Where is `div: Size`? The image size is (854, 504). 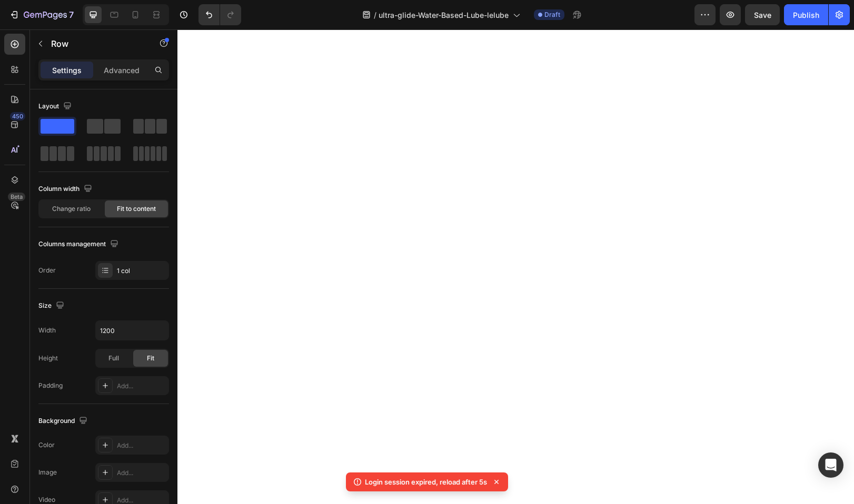 div: Size is located at coordinates (52, 306).